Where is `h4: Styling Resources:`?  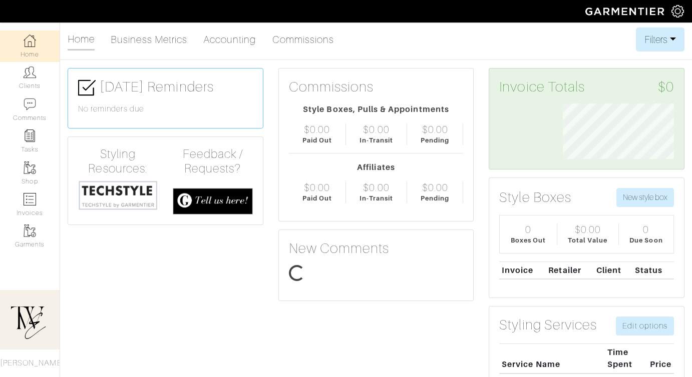 h4: Styling Resources: is located at coordinates (118, 162).